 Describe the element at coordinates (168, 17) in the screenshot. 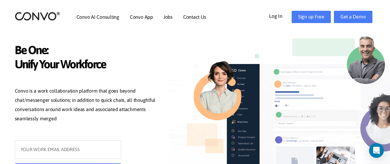

I see `a: Jobs` at that location.